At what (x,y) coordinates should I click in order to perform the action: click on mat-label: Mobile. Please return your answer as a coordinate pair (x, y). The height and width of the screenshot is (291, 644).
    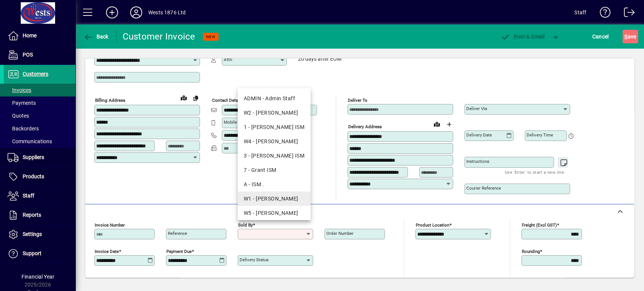
    Looking at the image, I should click on (230, 122).